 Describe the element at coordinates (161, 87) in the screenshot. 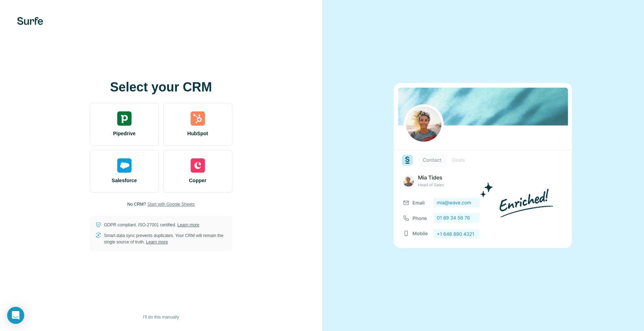

I see `h1: Select your CRM` at that location.